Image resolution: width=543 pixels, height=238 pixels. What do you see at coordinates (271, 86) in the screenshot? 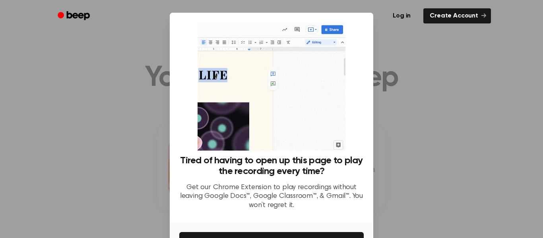
I see `img: Beep extension in action` at bounding box center [271, 86].